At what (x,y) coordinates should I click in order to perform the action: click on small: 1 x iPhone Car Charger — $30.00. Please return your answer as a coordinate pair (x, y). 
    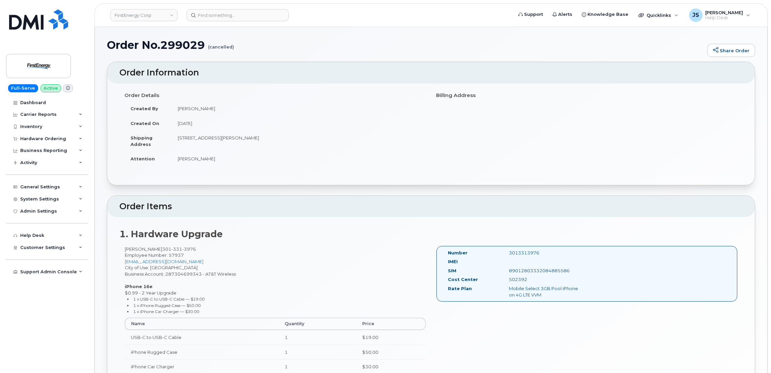
    Looking at the image, I should click on (166, 312).